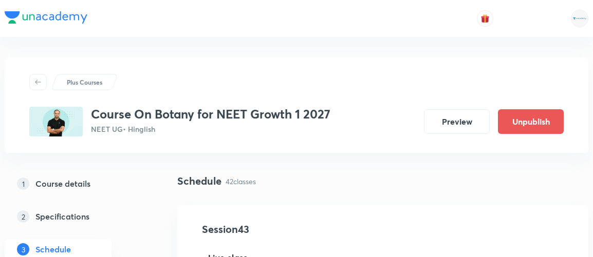 Image resolution: width=593 pixels, height=257 pixels. What do you see at coordinates (240, 181) in the screenshot?
I see `p: 42 classes` at bounding box center [240, 181].